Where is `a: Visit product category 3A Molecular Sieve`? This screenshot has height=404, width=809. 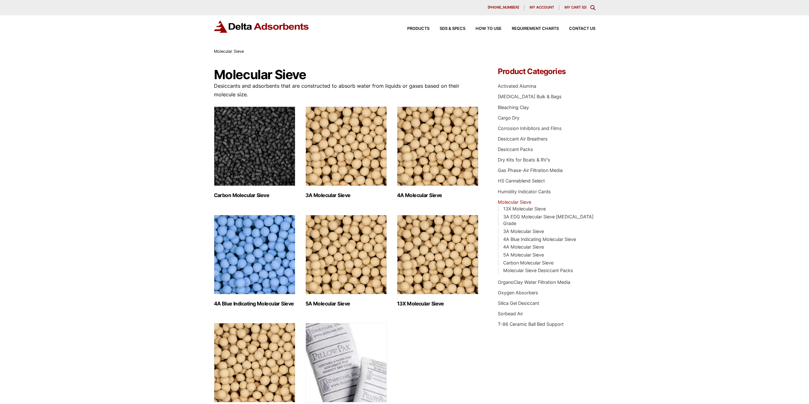 a: Visit product category 3A Molecular Sieve is located at coordinates (346, 152).